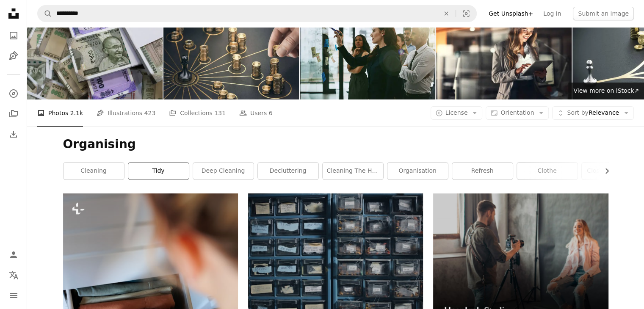  Describe the element at coordinates (552, 13) in the screenshot. I see `a: Log in` at that location.